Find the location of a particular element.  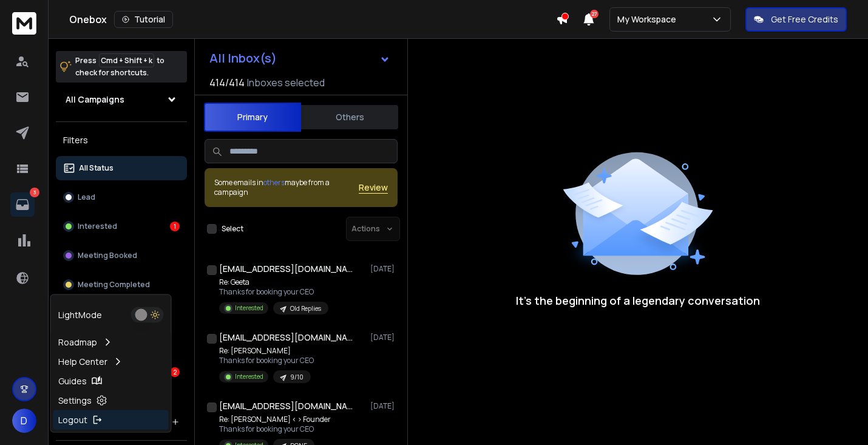

p: Meeting Booked is located at coordinates (107, 256).